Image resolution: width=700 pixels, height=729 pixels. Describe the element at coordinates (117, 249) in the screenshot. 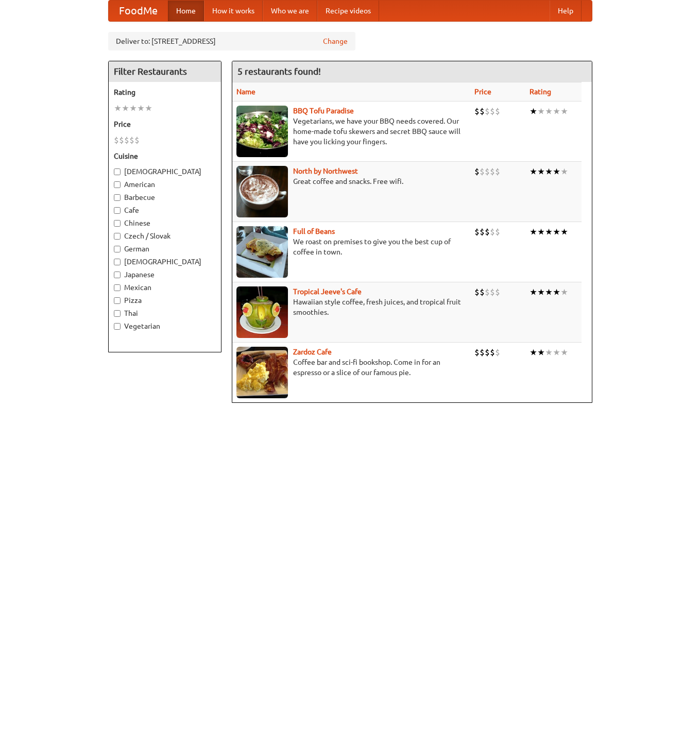

I see `input: German` at that location.